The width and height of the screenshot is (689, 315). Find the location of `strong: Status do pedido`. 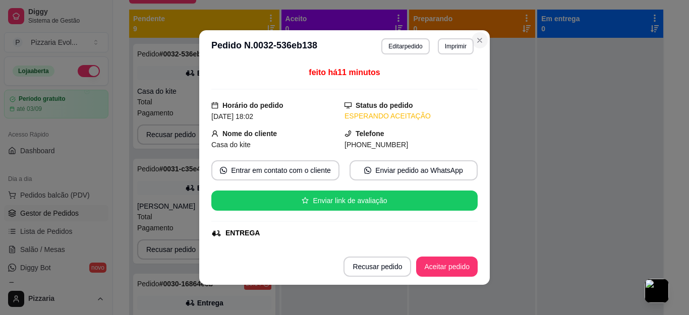

strong: Status do pedido is located at coordinates (384, 105).